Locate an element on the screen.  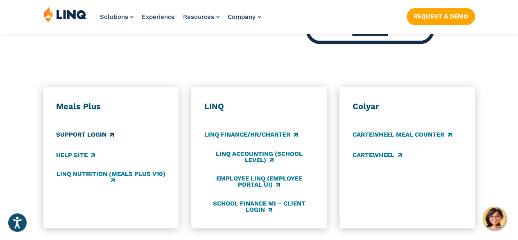
nav: Button Navigation is located at coordinates (441, 16).